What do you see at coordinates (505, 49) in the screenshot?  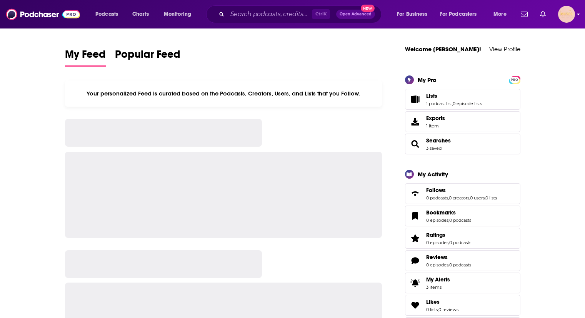 I see `a: View Profile` at bounding box center [505, 49].